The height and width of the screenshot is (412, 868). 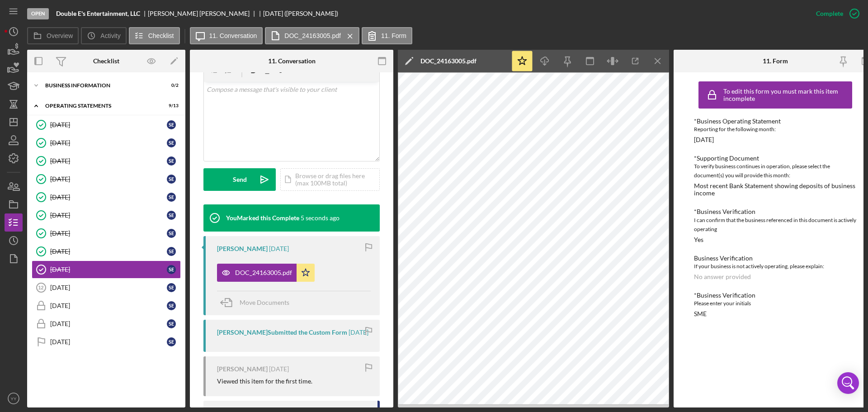 What do you see at coordinates (263, 218) in the screenshot?
I see `div: You Marked this Complete` at bounding box center [263, 218].